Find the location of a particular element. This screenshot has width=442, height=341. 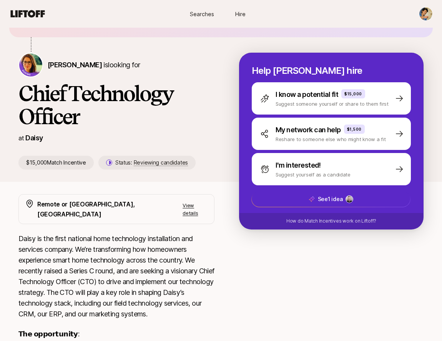

p: $1,500 is located at coordinates (354, 129).